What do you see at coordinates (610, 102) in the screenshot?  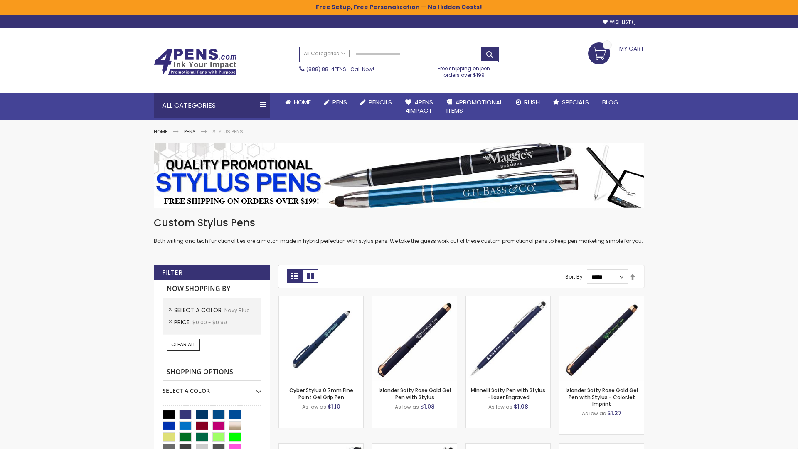 I see `span: Blog` at bounding box center [610, 102].